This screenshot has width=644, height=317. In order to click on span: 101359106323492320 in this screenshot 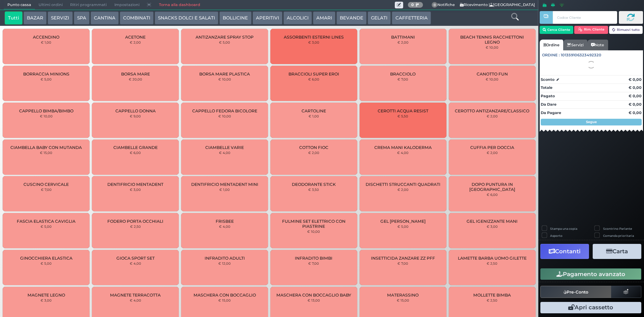, I will do `click(581, 55)`.